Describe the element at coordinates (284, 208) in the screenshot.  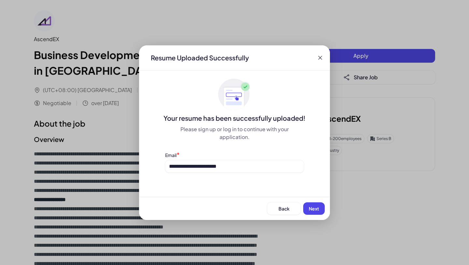
I see `span: Back` at that location.